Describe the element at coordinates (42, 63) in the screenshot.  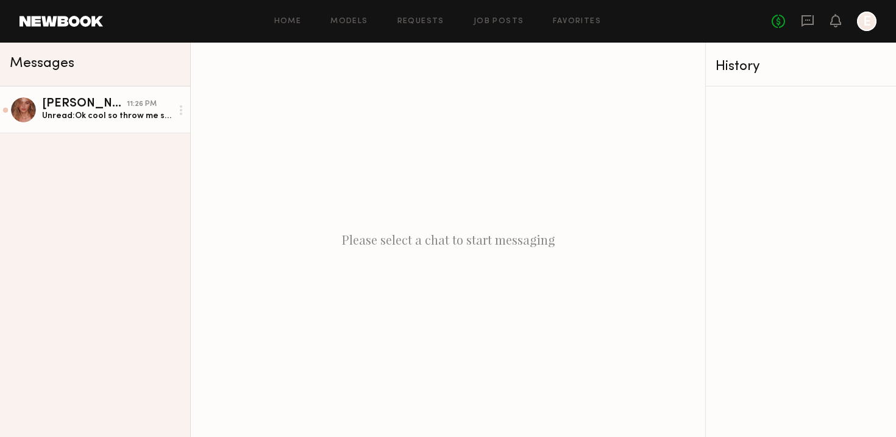
I see `span: Messages` at that location.